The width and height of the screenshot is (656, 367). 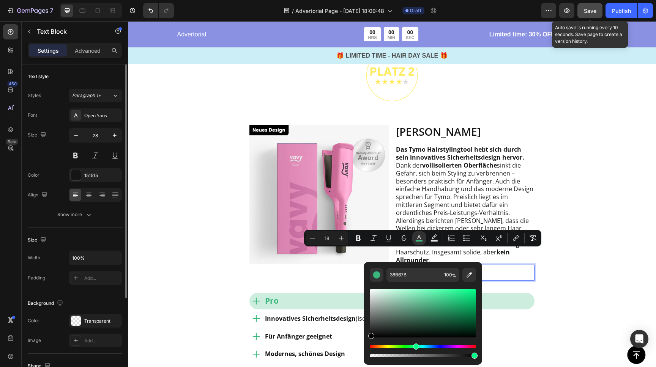 What do you see at coordinates (408, 13) in the screenshot?
I see `p: Limited time: 30% OFF + FREESHIPPING` at bounding box center [408, 13].